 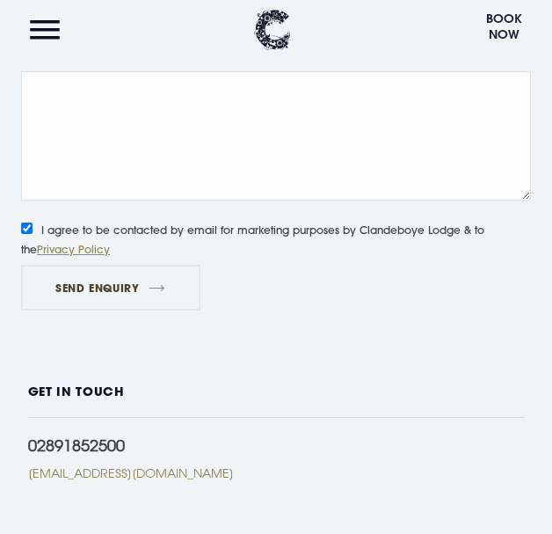 I want to click on button: Send Enquiry, so click(x=111, y=288).